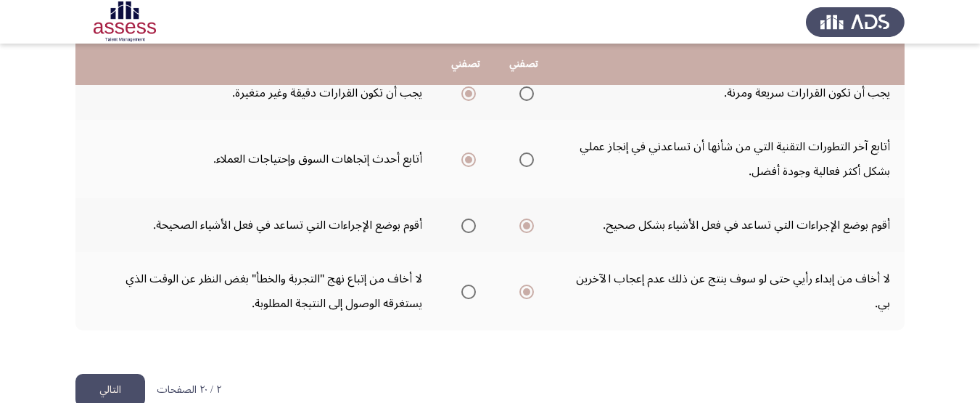 This screenshot has height=403, width=980. What do you see at coordinates (855, 22) in the screenshot?
I see `img: Assess Talent Management logo` at bounding box center [855, 22].